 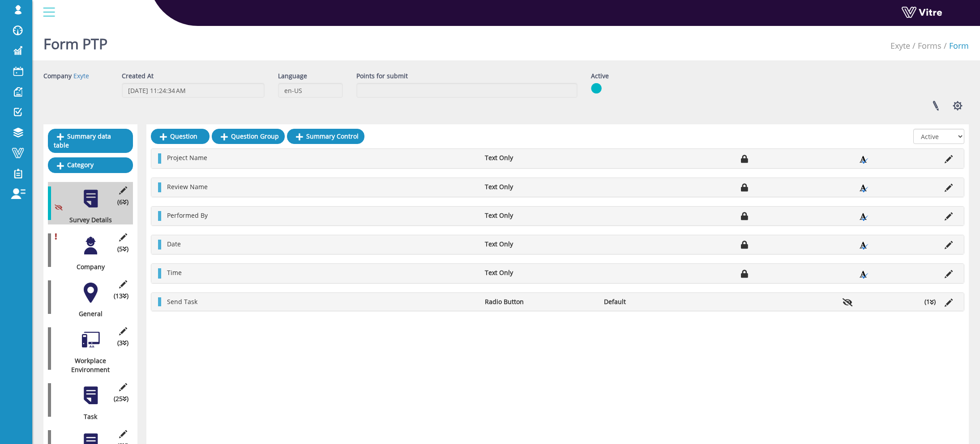 What do you see at coordinates (91, 141) in the screenshot?
I see `a: Summary data table` at bounding box center [91, 141].